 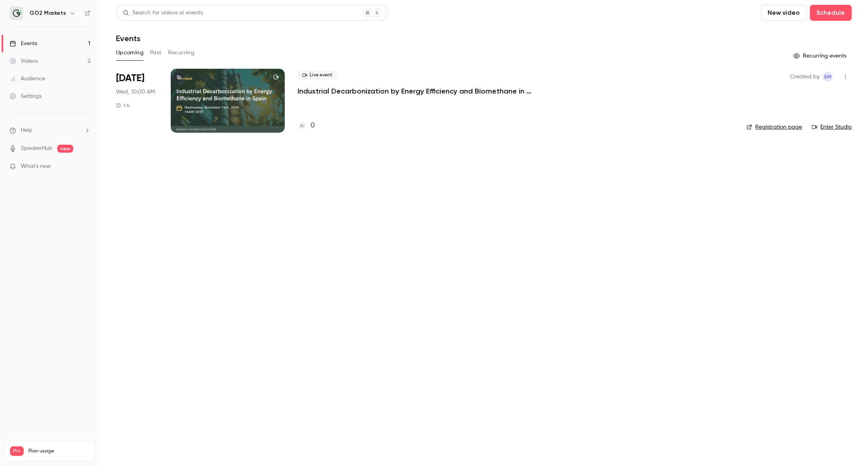 What do you see at coordinates (24, 61) in the screenshot?
I see `div: Videos` at bounding box center [24, 61].